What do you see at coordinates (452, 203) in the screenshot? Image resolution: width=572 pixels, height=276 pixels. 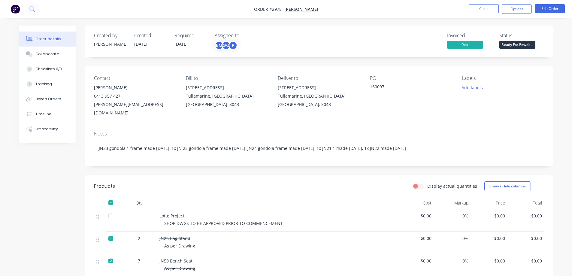 I see `div: Markup` at bounding box center [452, 203].